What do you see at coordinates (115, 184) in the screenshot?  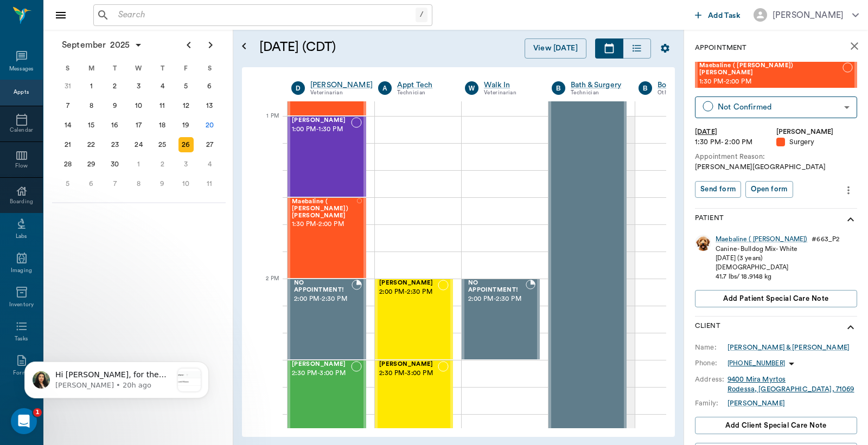 I see `div: Tuesday, October 7, 2025` at bounding box center [115, 184].